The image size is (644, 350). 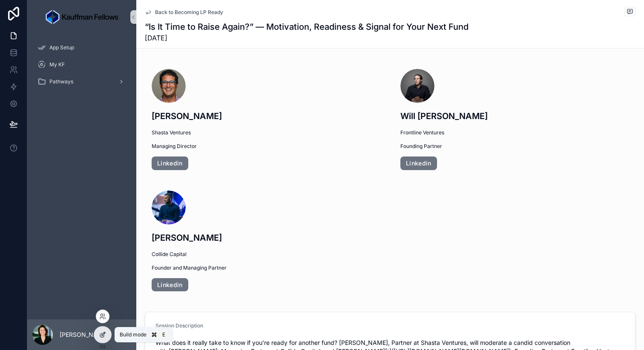 I want to click on span: Session Description, so click(x=179, y=325).